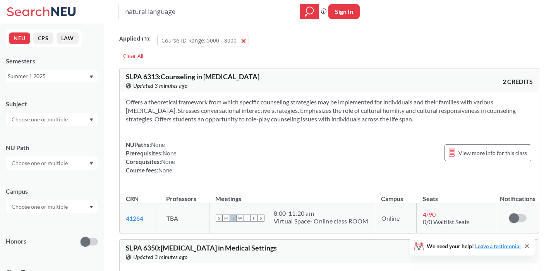 The width and height of the screenshot is (544, 271). I want to click on span: View more info for this class, so click(493, 153).